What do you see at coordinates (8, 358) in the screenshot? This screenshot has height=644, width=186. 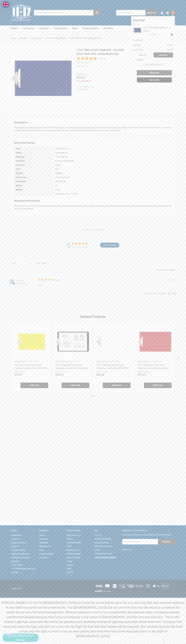 I see `button: Previous` at bounding box center [8, 358].